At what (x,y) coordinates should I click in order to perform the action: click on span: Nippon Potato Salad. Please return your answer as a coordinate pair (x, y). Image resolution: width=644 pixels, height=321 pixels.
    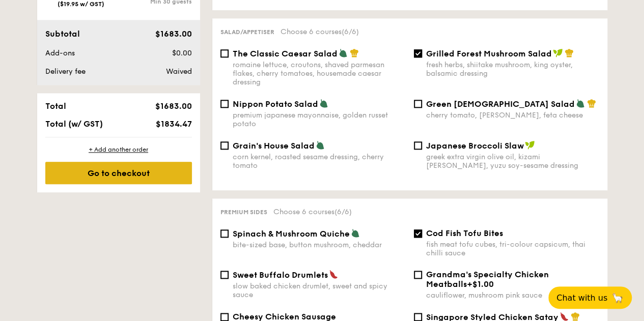
    Looking at the image, I should click on (276, 104).